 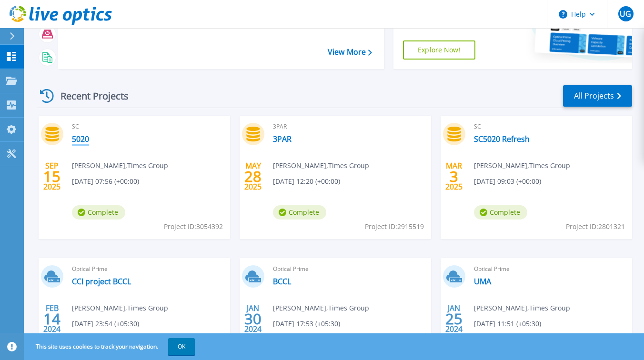 I want to click on a: 5020, so click(x=81, y=139).